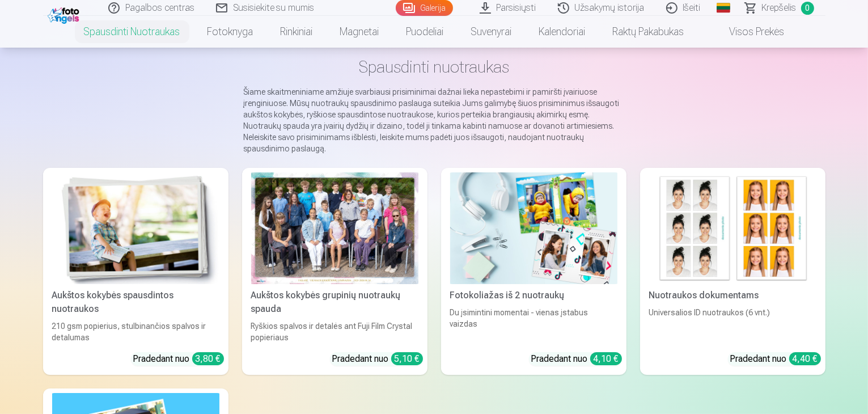  What do you see at coordinates (135, 271) in the screenshot?
I see `a: Aukštos kokybės spausdintos nuotraukos Aukštos kokybės spausdintos nuotraukos210 gsm popierius, s...` at bounding box center [135, 271].